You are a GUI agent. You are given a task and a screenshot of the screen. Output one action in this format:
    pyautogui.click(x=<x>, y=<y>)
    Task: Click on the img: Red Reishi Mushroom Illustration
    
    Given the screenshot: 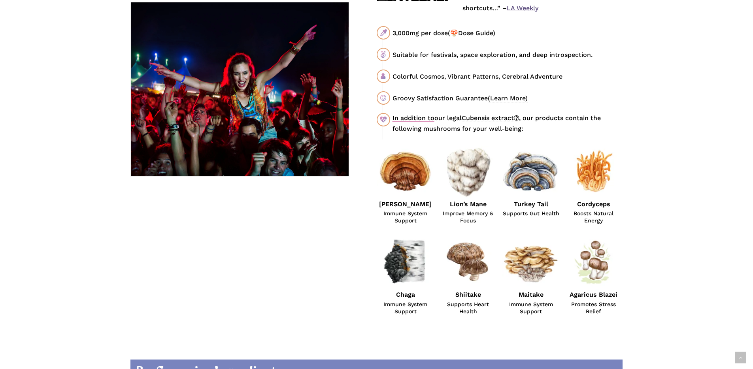 What is the action you would take?
    pyautogui.click(x=406, y=172)
    